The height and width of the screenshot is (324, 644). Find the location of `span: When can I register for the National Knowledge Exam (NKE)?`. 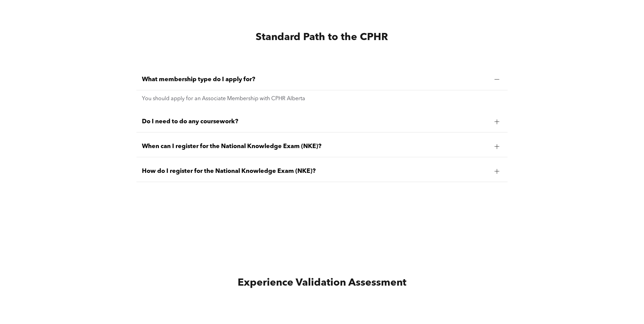

span: When can I register for the National Knowledge Exam (NKE)? is located at coordinates (316, 146).